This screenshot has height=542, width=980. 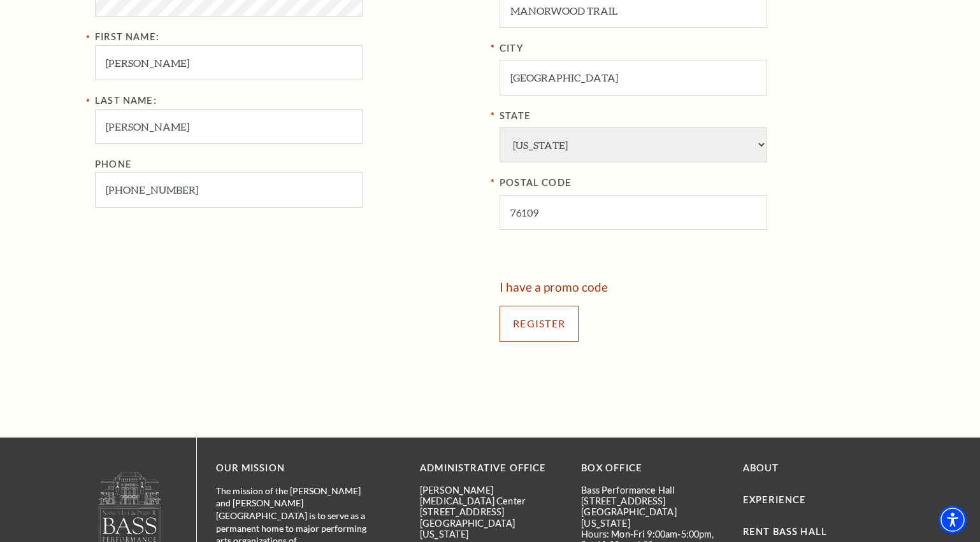 I want to click on a: About, so click(x=761, y=468).